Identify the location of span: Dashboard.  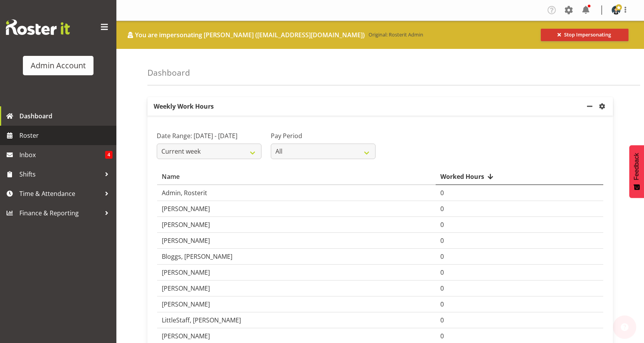
(66, 116).